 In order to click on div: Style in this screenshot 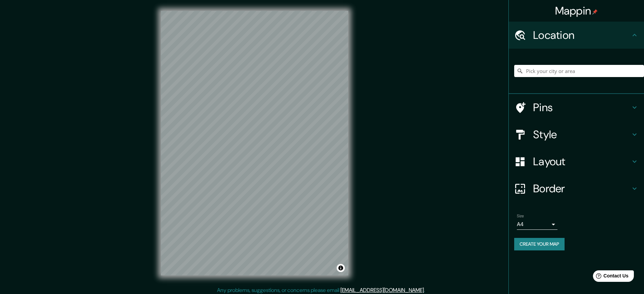, I will do `click(576, 135)`.